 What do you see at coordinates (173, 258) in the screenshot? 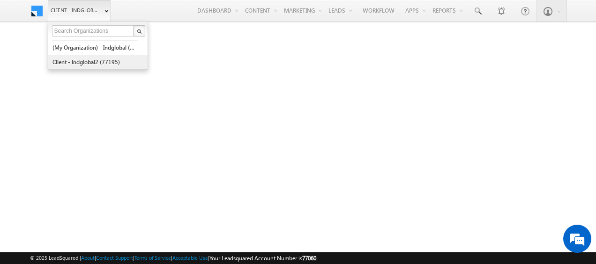
I see `span: © 2025 LeadSquared | | | | |` at bounding box center [173, 258].